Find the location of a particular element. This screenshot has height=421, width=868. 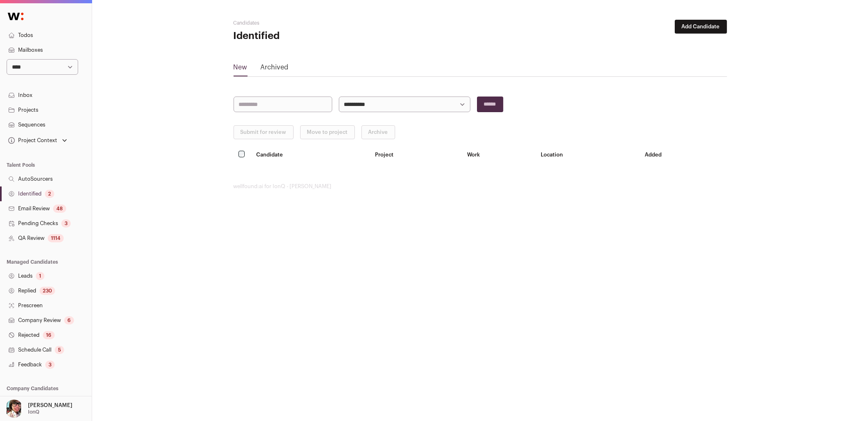

a: New is located at coordinates (241, 69).